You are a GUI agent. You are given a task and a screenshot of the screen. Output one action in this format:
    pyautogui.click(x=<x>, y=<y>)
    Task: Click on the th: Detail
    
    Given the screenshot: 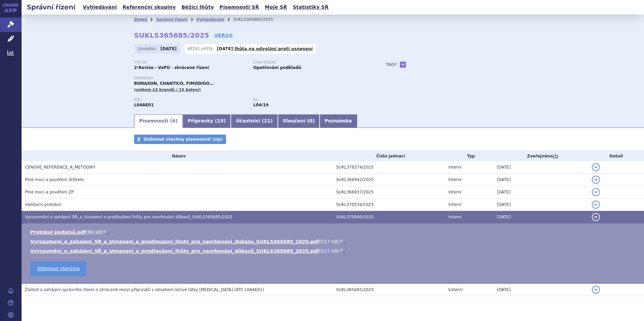 What is the action you would take?
    pyautogui.click(x=616, y=156)
    